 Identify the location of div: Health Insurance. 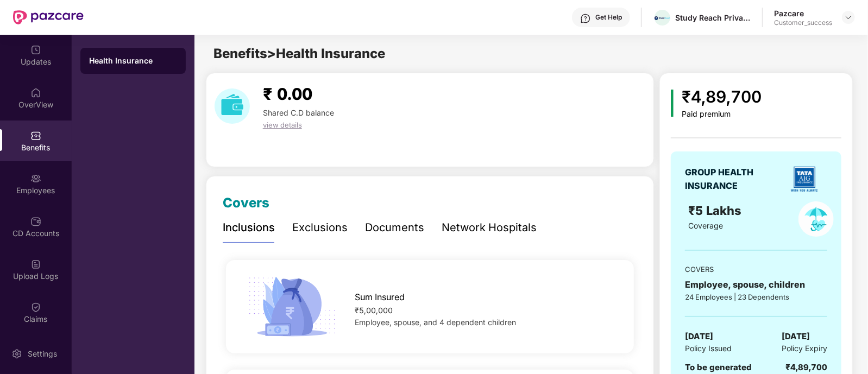
(133, 61).